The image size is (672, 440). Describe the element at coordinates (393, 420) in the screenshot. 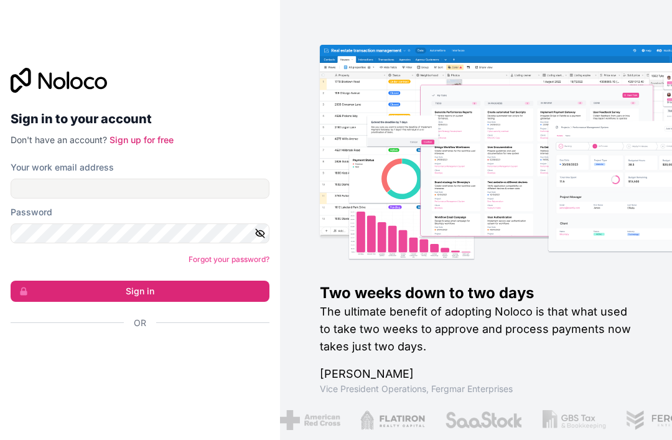

I see `img: /assets/flatiron-C8eUkumj.png` at that location.